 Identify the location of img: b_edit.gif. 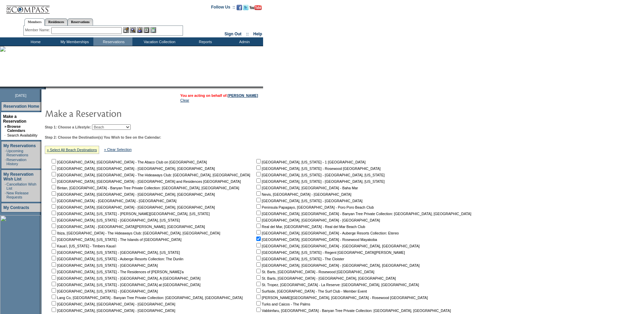
(126, 30).